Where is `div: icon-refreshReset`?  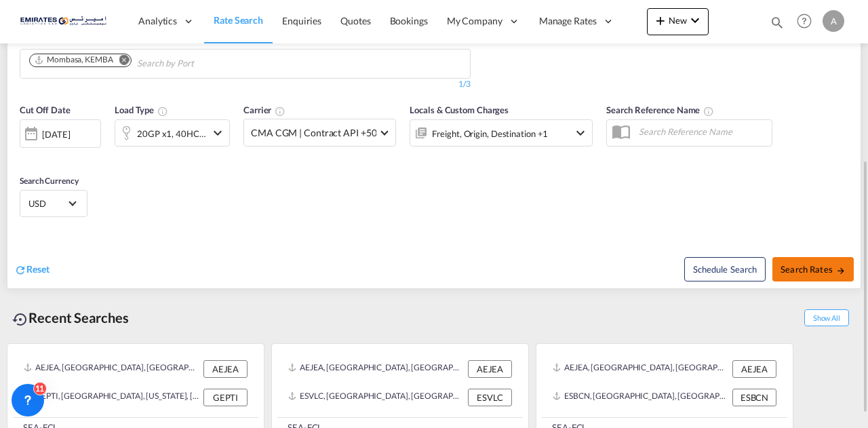 div: icon-refreshReset is located at coordinates (32, 270).